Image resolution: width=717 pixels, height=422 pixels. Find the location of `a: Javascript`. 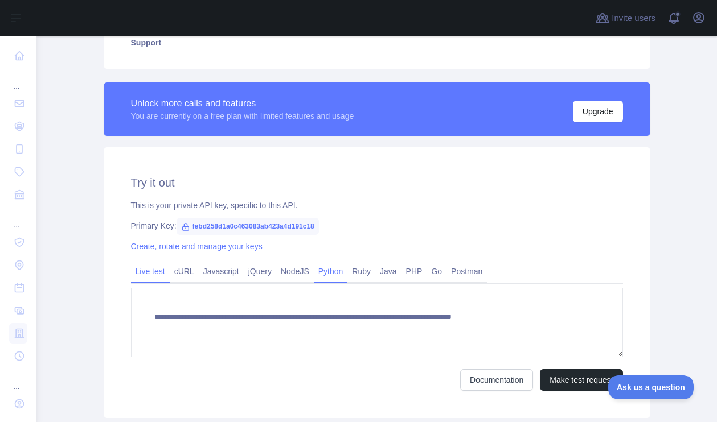

a: Javascript is located at coordinates (221, 271).